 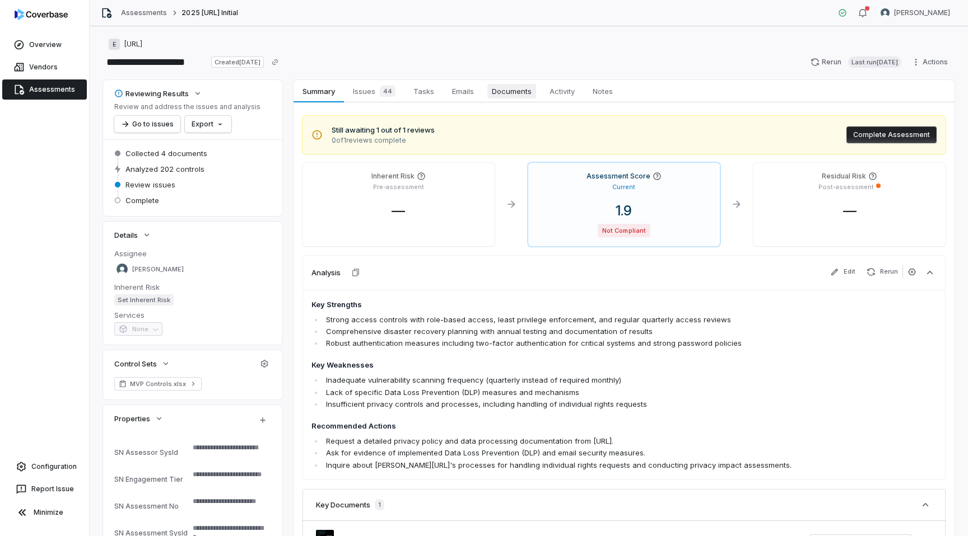 What do you see at coordinates (383, 130) in the screenshot?
I see `span: Still awaiting 1 out of 1 reviews` at bounding box center [383, 130].